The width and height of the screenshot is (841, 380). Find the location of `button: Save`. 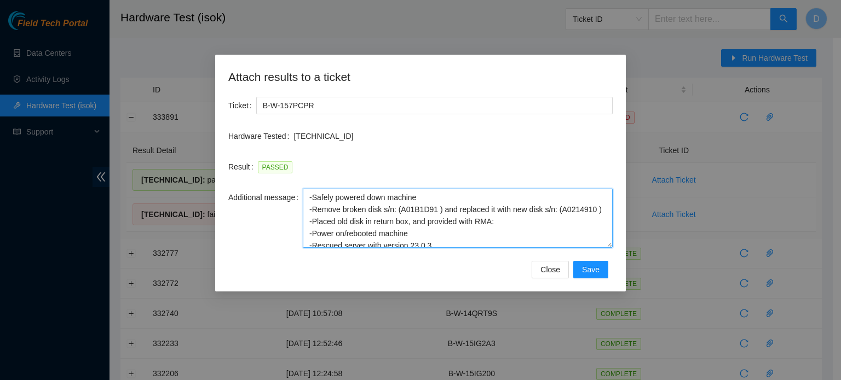

button: Save is located at coordinates (591, 270).